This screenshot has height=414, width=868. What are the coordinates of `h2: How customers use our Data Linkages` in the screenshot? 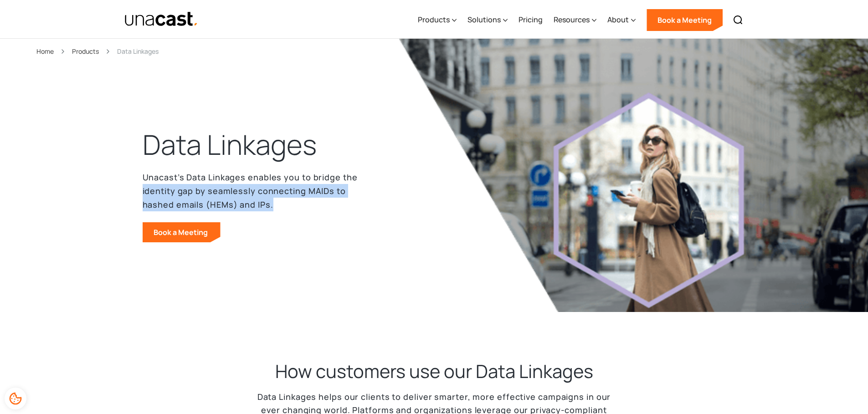 It's located at (434, 371).